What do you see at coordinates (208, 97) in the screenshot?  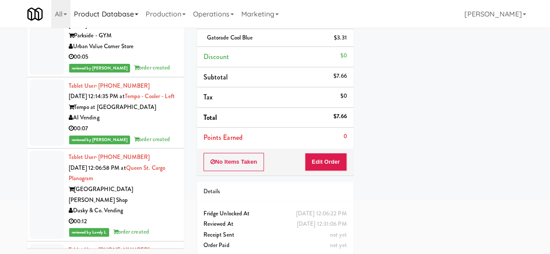 I see `span: Tax` at bounding box center [208, 97].